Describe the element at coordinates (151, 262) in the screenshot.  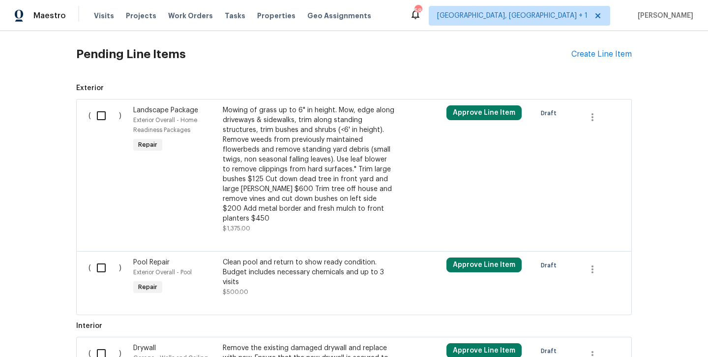
I see `span: Pool Repair` at that location.